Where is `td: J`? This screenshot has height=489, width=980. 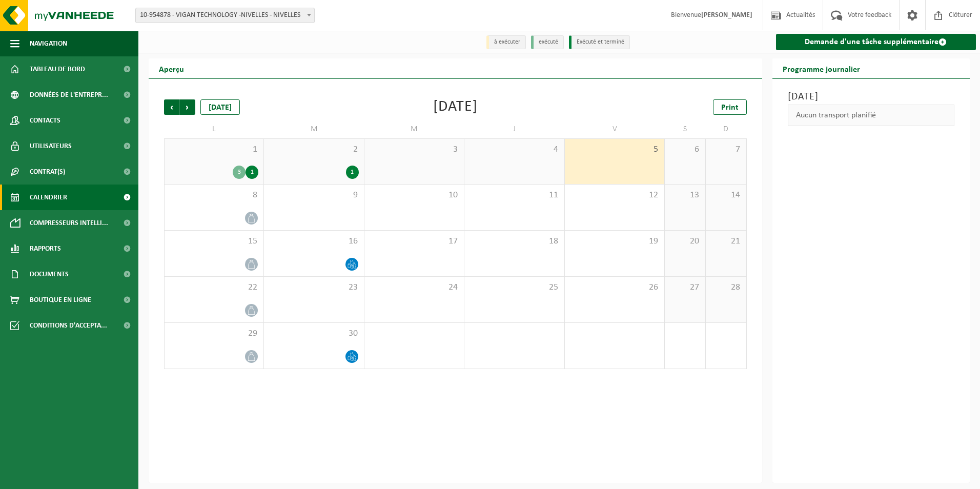 td: J is located at coordinates (514, 129).